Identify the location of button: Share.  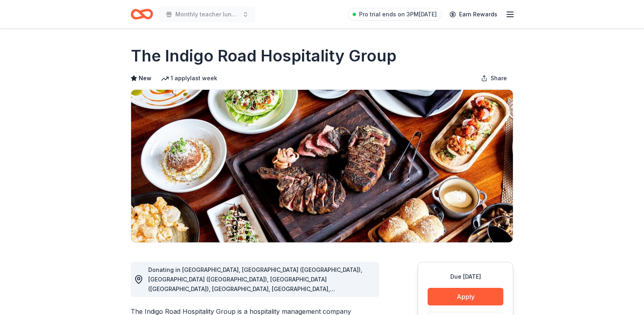
(494, 78).